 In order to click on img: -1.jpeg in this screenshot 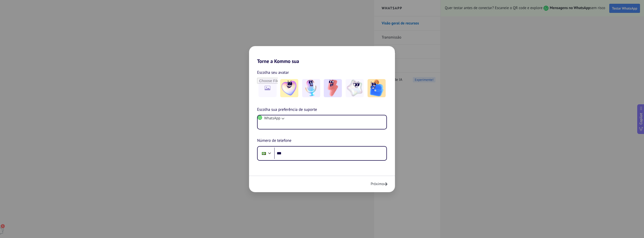, I will do `click(289, 88)`.